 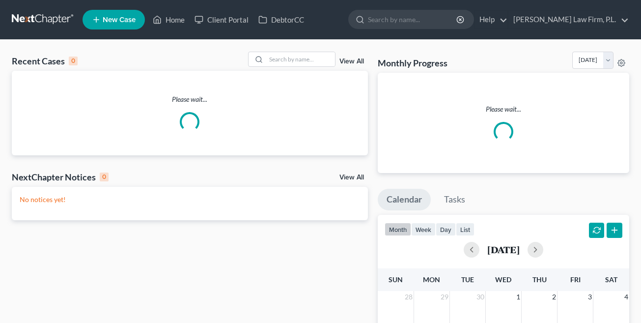 What do you see at coordinates (481, 297) in the screenshot?
I see `span: 30` at bounding box center [481, 297].